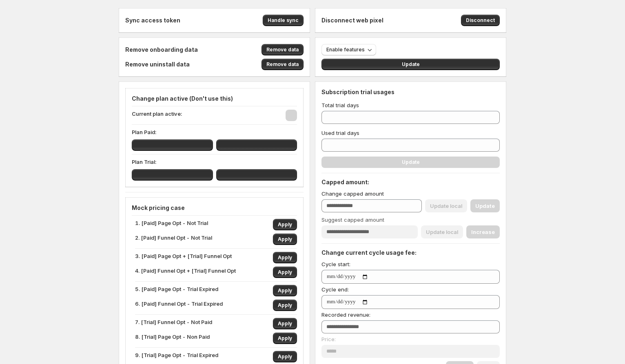 This screenshot has width=625, height=364. I want to click on button: Disconnect, so click(480, 20).